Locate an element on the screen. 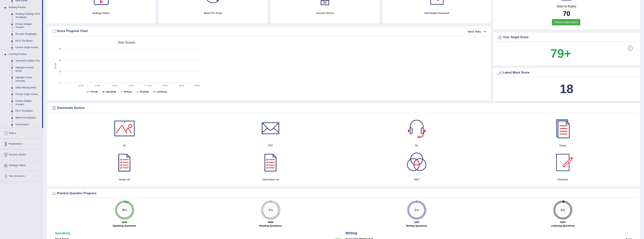 The height and width of the screenshot is (239, 644). h4: Book PTE Exam is located at coordinates (213, 13).